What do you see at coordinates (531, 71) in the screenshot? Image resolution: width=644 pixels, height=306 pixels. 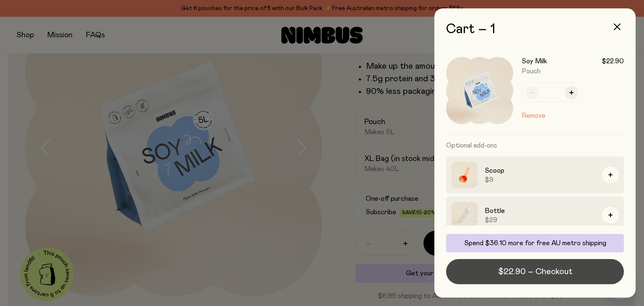 I see `span: Pouch` at bounding box center [531, 71].